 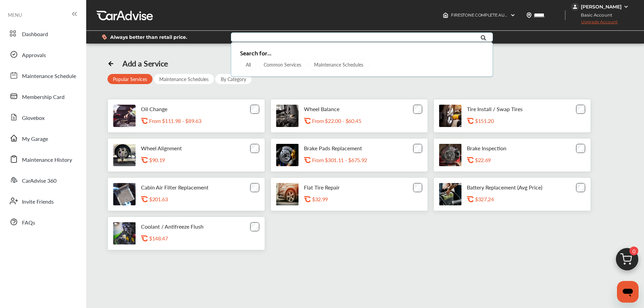 What do you see at coordinates (594, 23) in the screenshot?
I see `span: Upgrade Account` at bounding box center [594, 23].